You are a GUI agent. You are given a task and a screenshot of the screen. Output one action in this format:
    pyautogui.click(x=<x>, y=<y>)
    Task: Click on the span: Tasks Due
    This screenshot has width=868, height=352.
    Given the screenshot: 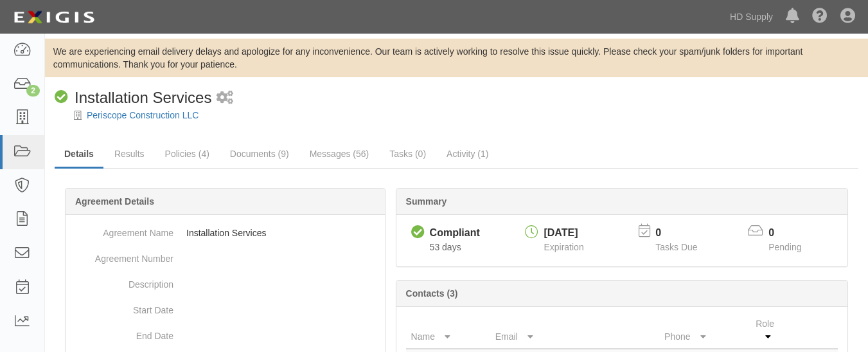 What is the action you would take?
    pyautogui.click(x=676, y=247)
    